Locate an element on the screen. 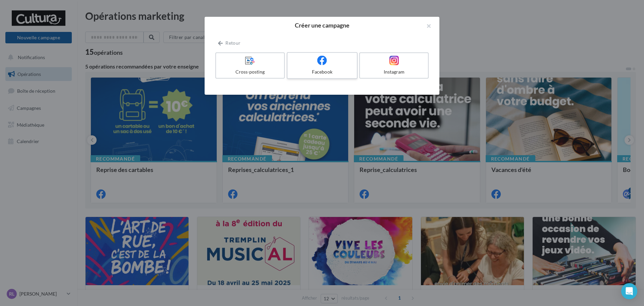 This screenshot has width=644, height=306. div: Instagram is located at coordinates (394, 72).